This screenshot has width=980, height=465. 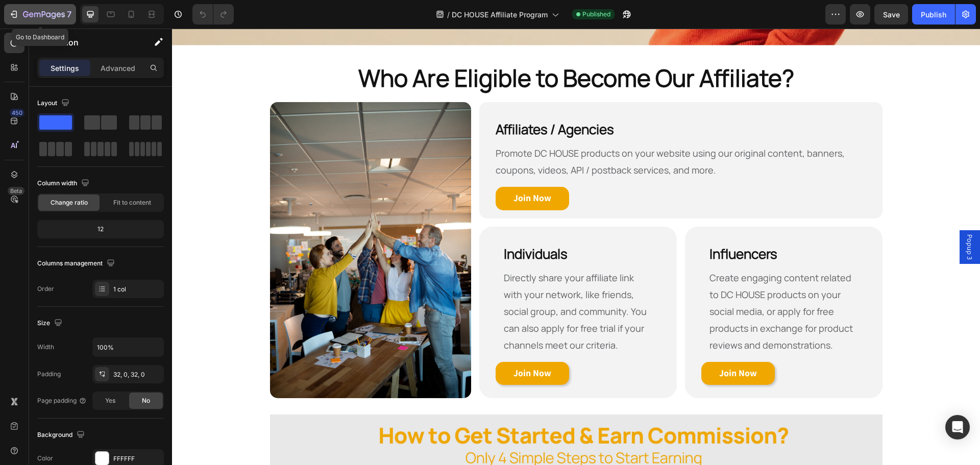 What do you see at coordinates (132, 202) in the screenshot?
I see `span: Fit to content` at bounding box center [132, 202].